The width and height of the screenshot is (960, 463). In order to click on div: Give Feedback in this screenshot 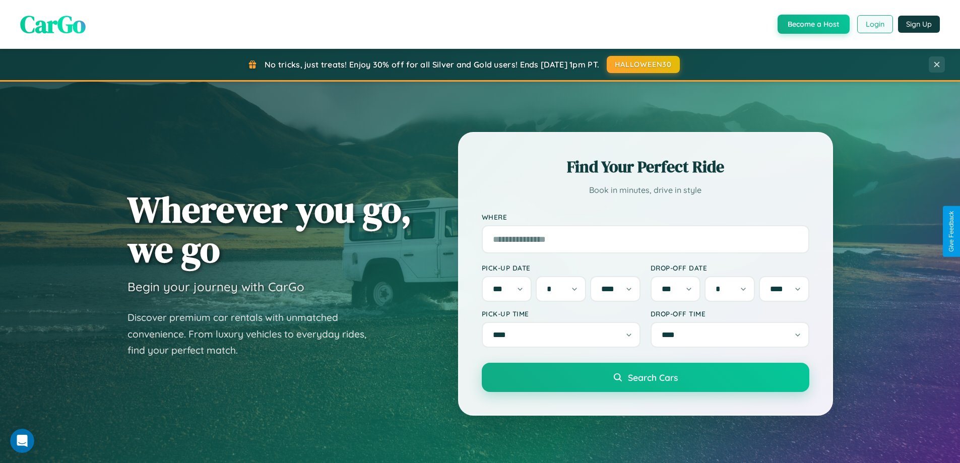, I will do `click(952, 231)`.